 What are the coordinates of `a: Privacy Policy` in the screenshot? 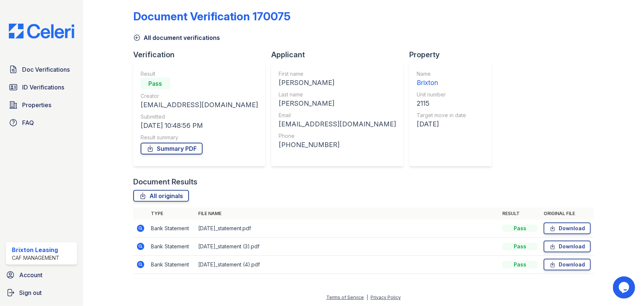 It's located at (385, 297).